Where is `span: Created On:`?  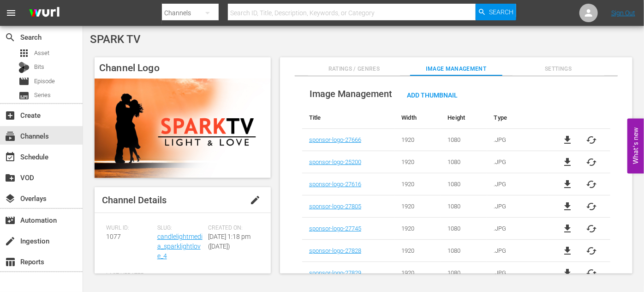
span: Created On: is located at coordinates (231, 229).